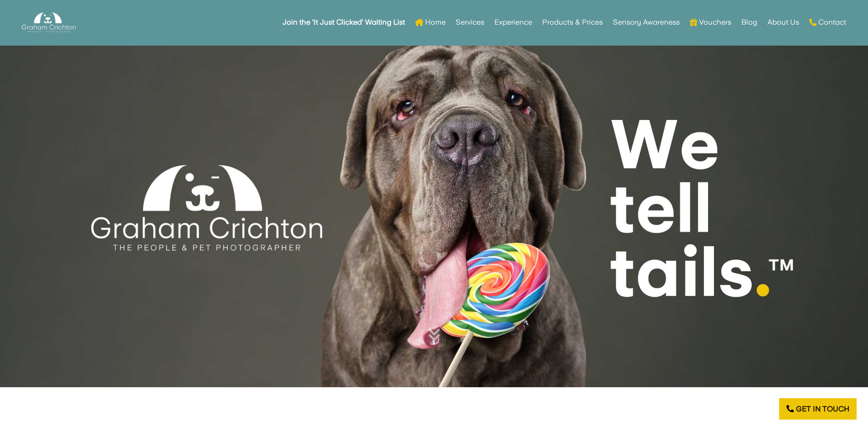 Image resolution: width=868 pixels, height=431 pixels. What do you see at coordinates (470, 22) in the screenshot?
I see `a: Services` at bounding box center [470, 22].